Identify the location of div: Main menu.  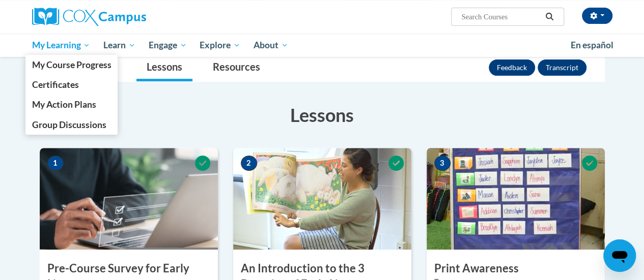
(322, 45).